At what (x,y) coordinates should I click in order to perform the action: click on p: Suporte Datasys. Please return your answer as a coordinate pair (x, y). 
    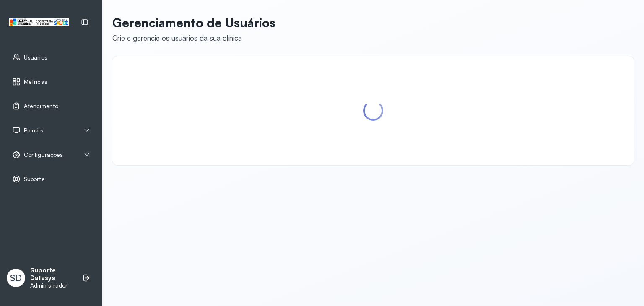
    Looking at the image, I should click on (52, 275).